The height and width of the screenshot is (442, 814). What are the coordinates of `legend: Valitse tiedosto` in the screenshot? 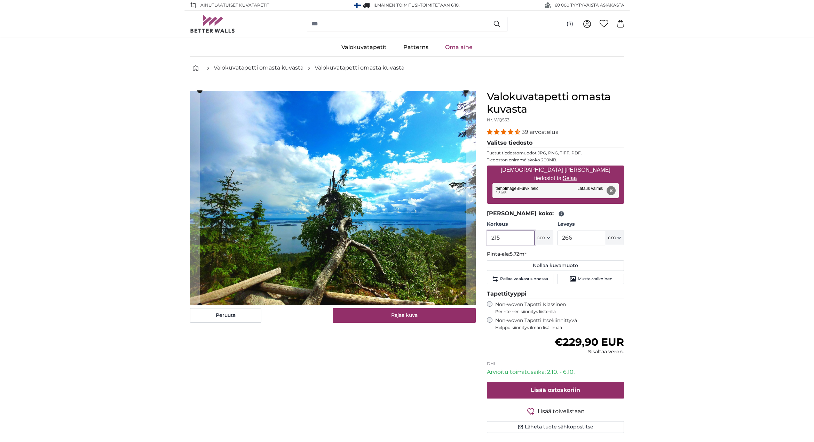 It's located at (555, 143).